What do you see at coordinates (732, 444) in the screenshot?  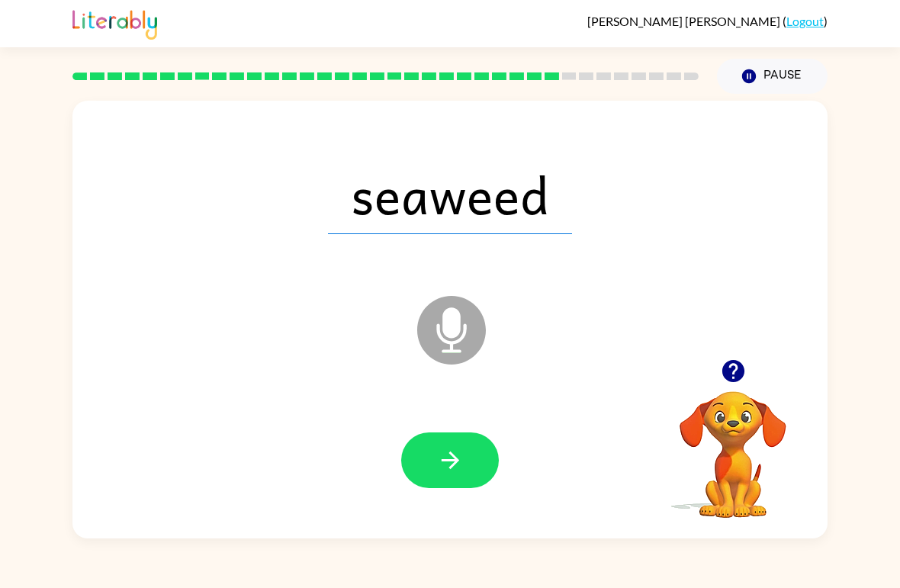 I see `video: Your browser must support playing .mp4 files to use Literably. Please try using another browser.` at bounding box center [732, 444].